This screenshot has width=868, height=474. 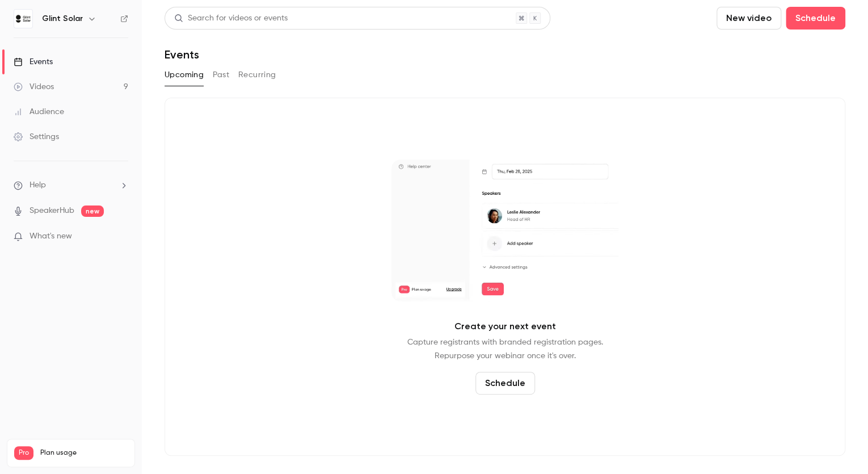 I want to click on span: new, so click(x=92, y=211).